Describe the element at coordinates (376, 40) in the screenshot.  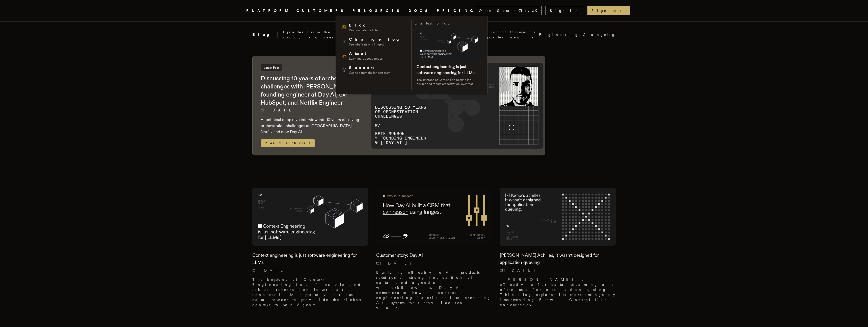
I see `span: Changelog` at that location.